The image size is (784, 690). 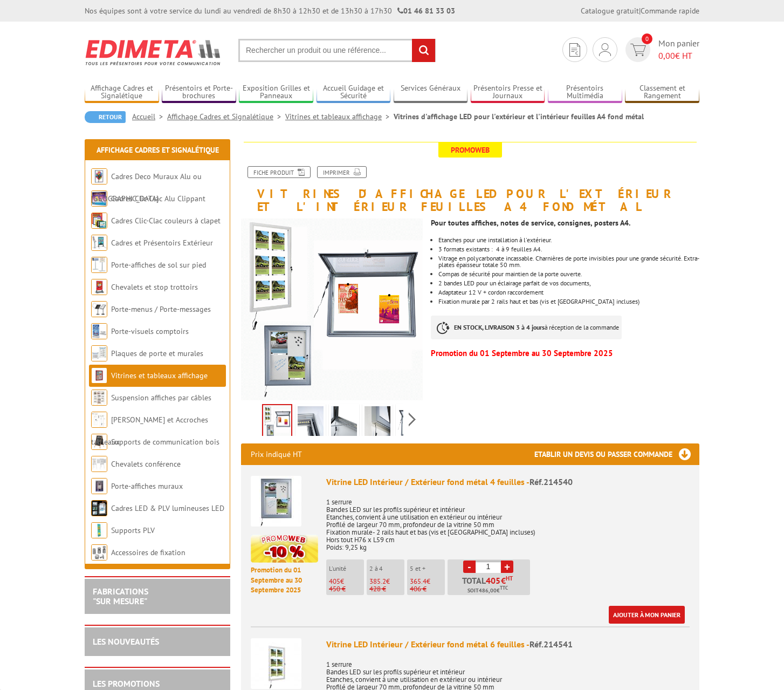 I want to click on div: Vitrine LED Intérieur / Extérieur fond métal 6 feuilles -, so click(x=508, y=644).